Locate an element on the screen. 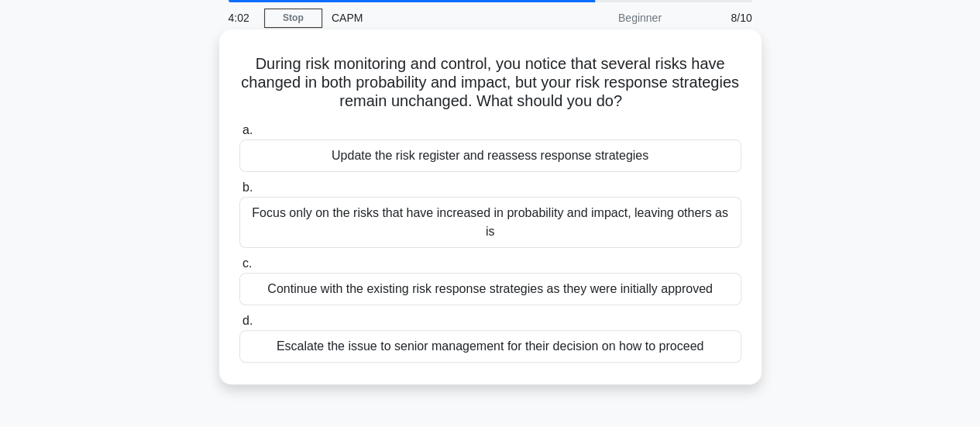  a: Stop is located at coordinates (293, 18).